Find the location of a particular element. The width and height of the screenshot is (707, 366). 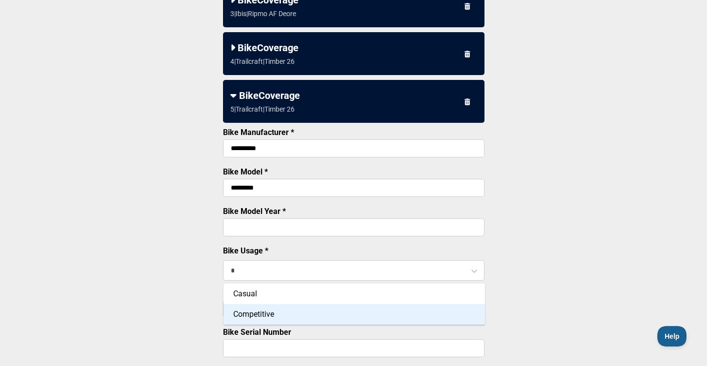

label: Bike Purchase Price * is located at coordinates (261, 292).